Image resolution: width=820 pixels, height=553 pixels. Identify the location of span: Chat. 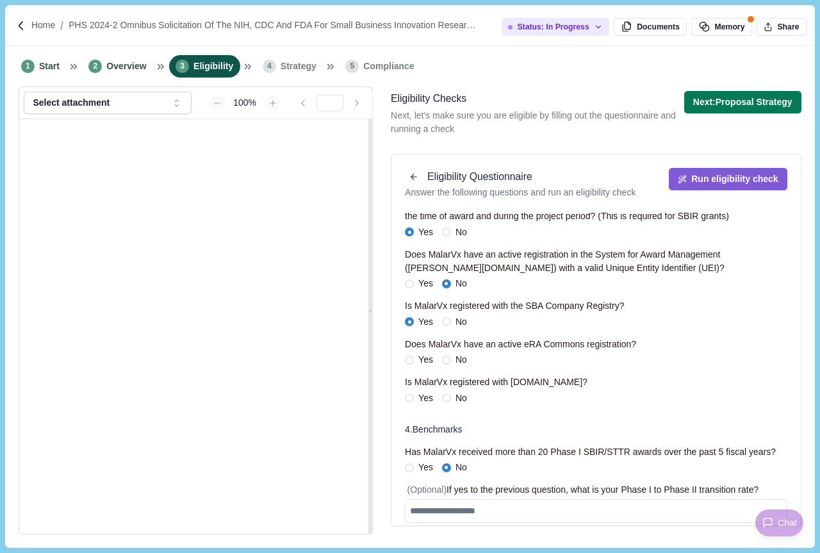
(787, 523).